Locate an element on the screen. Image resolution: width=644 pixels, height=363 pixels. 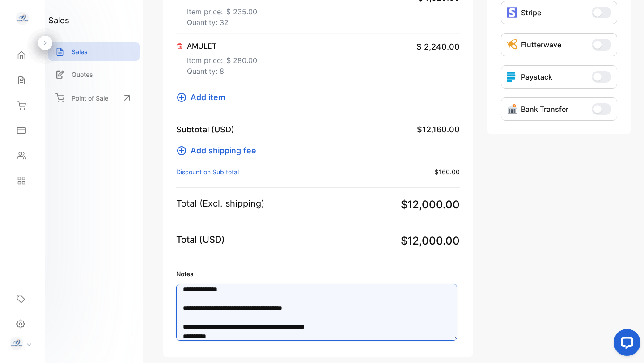
p: Discount on Sub total is located at coordinates (208, 171).